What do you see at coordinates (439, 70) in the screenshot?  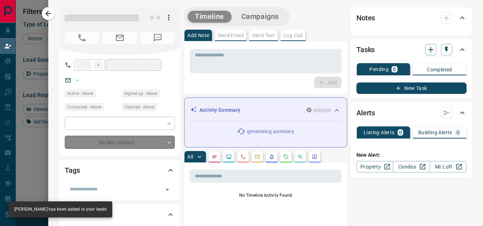 I see `p: Completed` at bounding box center [439, 70].